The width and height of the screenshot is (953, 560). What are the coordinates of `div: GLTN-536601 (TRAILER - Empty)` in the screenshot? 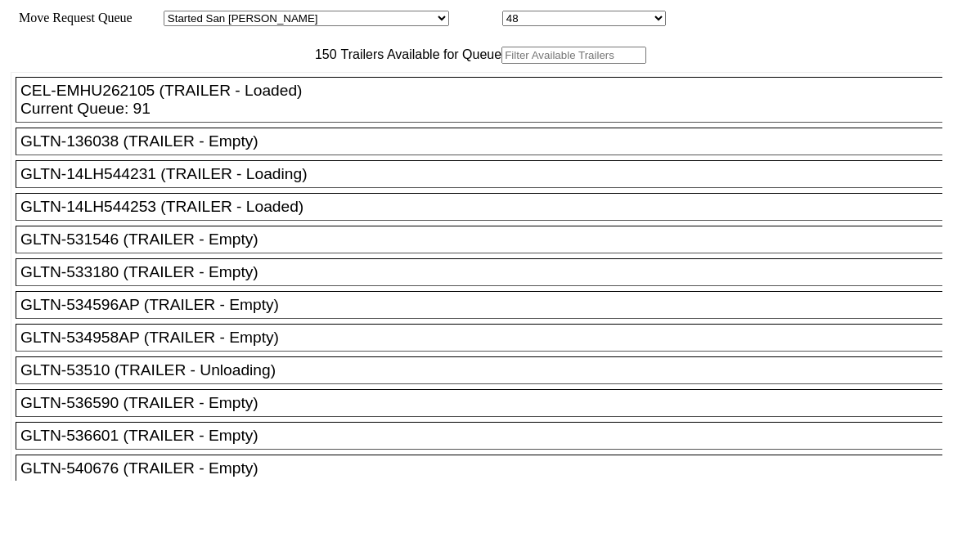 It's located at (486, 436).